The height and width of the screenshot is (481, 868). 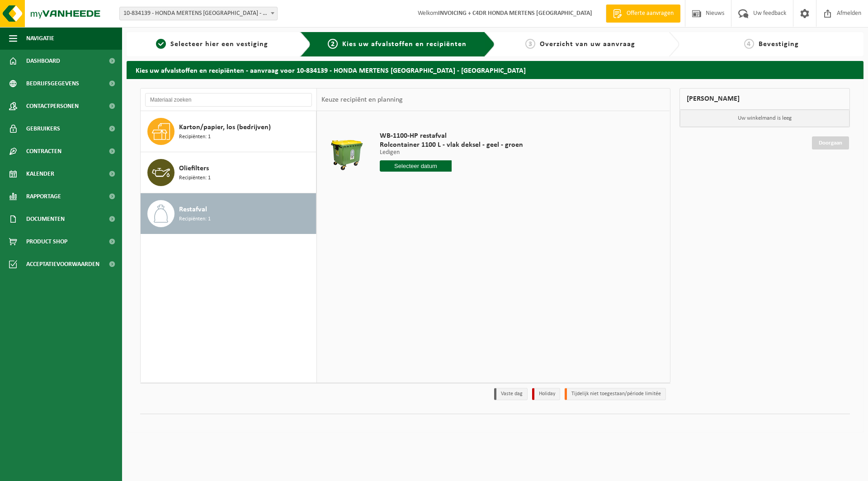 I want to click on input: Selecteer datum, so click(x=415, y=166).